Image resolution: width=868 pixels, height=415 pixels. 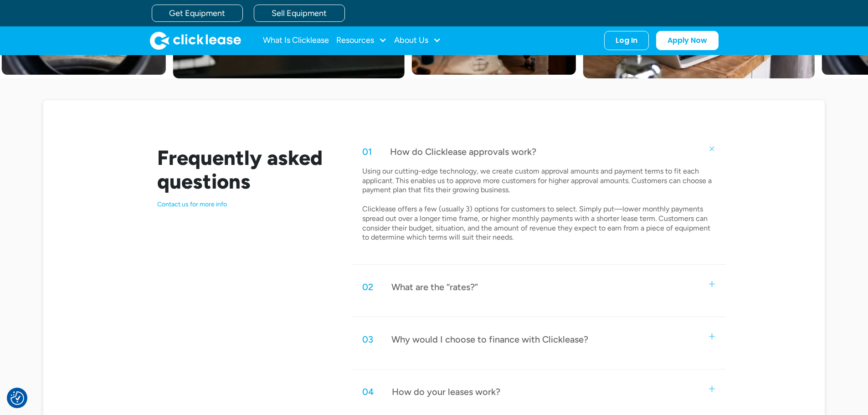 What do you see at coordinates (489, 339) in the screenshot?
I see `div: Why would I choose to finance with Clicklease?` at bounding box center [489, 339].